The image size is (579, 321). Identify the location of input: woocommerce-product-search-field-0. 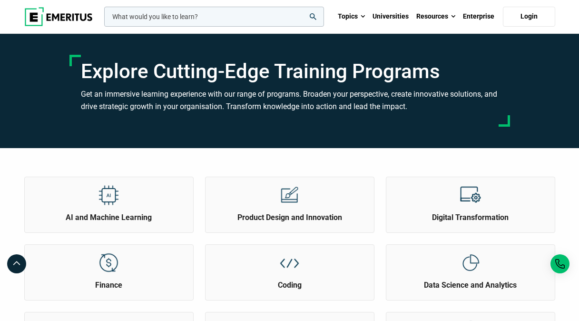
(214, 17).